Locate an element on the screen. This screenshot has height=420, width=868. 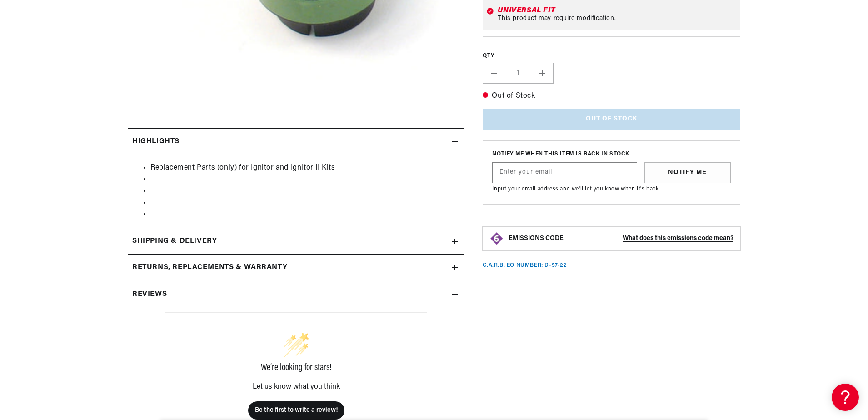
p: C.A.R.B. EO Number: D-57-22 is located at coordinates (524, 266).